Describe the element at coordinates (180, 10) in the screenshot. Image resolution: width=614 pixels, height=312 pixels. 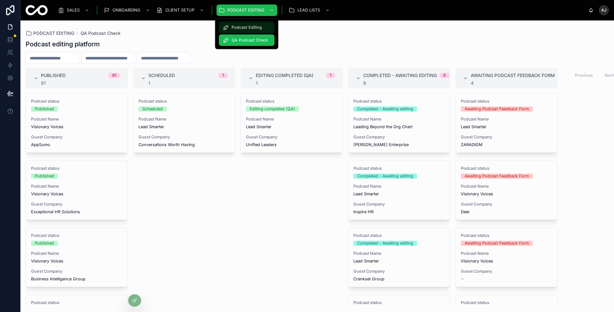
I see `span: CLIENT SETUP` at that location.